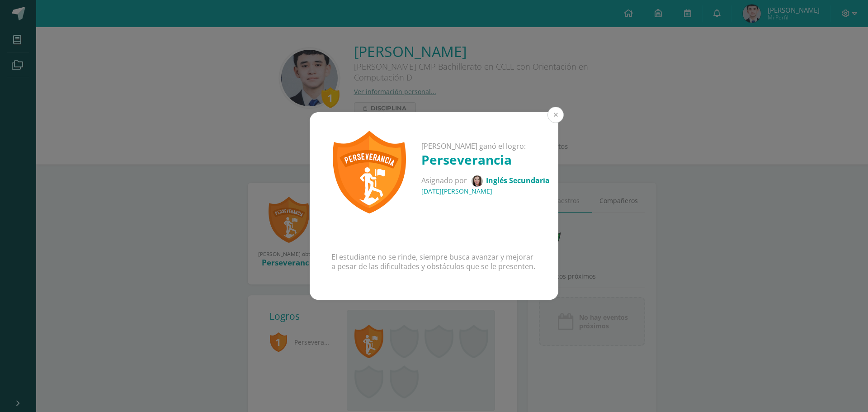  Describe the element at coordinates (485, 181) in the screenshot. I see `p: Asignado por` at that location.